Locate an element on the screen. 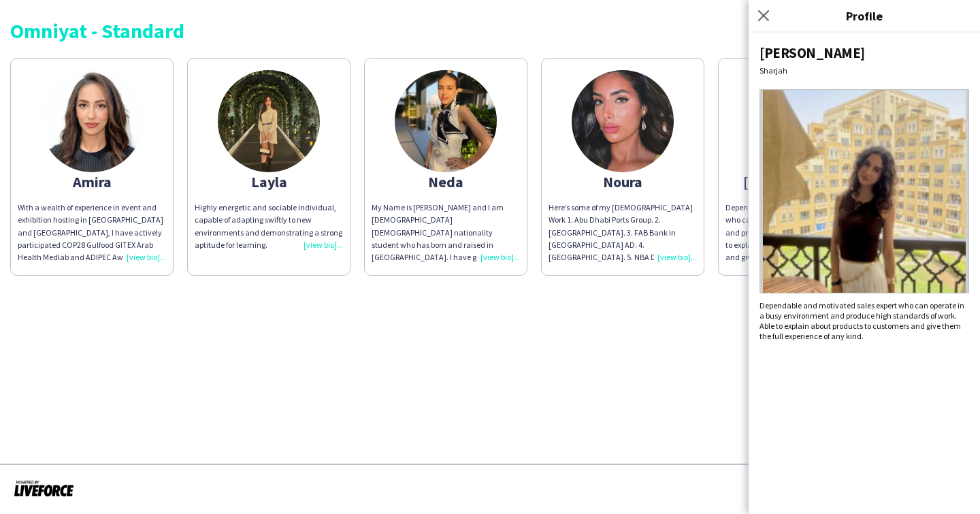 Image resolution: width=980 pixels, height=514 pixels. div: Noura is located at coordinates (623, 181).